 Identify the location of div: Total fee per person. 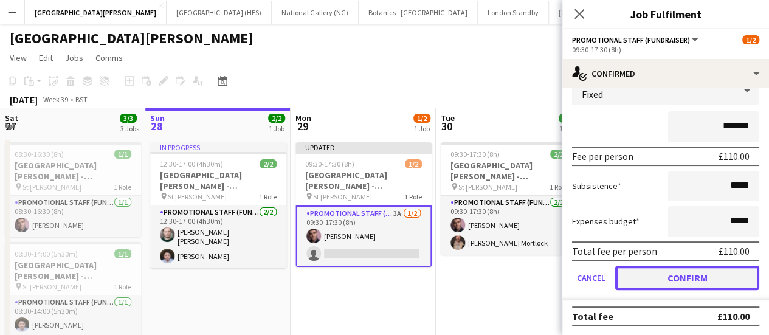
(615, 251).